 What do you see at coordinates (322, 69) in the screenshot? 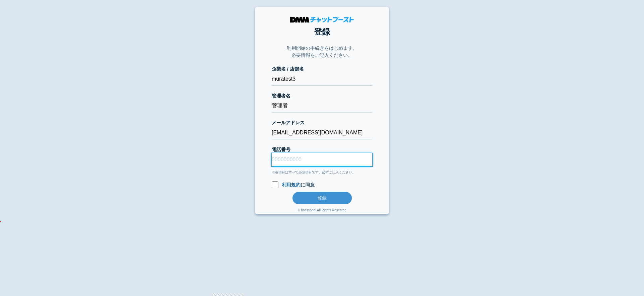
I see `label: 企業名 / 店舗名` at bounding box center [322, 69].